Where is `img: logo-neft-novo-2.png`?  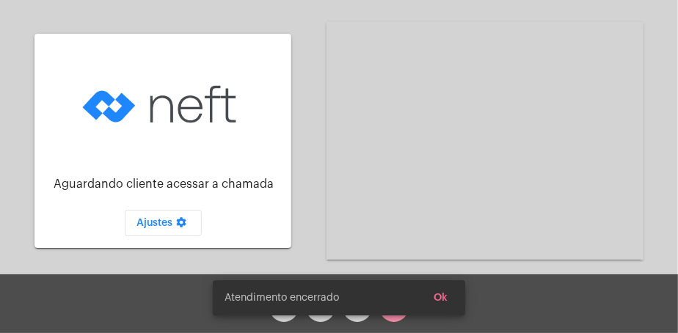
img: logo-neft-novo-2.png is located at coordinates (163, 104).